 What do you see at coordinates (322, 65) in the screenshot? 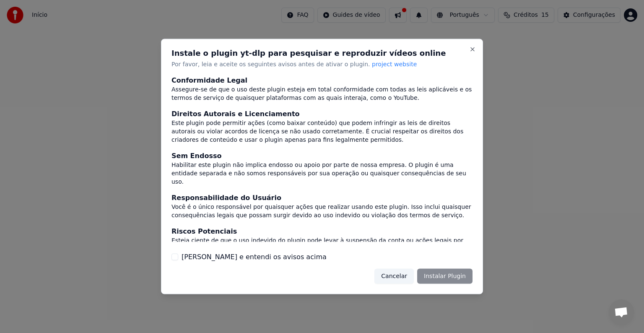
I see `p: Por favor, leia e aceite os seguintes avisos antes de ativar o plugin.` at bounding box center [322, 65].